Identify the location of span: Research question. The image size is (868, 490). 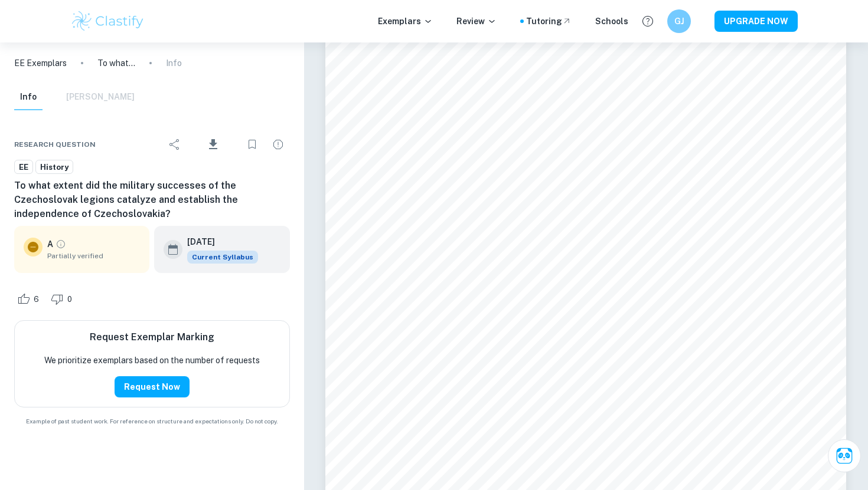
(55, 144).